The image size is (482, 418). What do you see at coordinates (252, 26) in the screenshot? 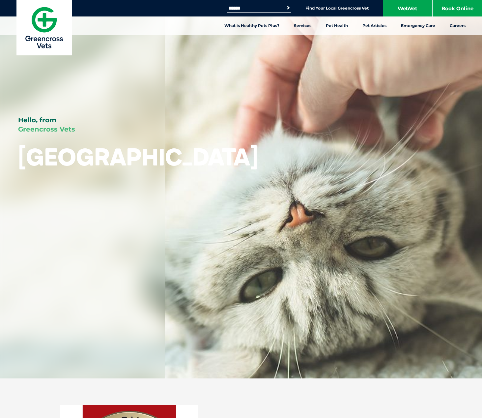
I see `a: What is Healthy Pets Plus?` at bounding box center [252, 26].